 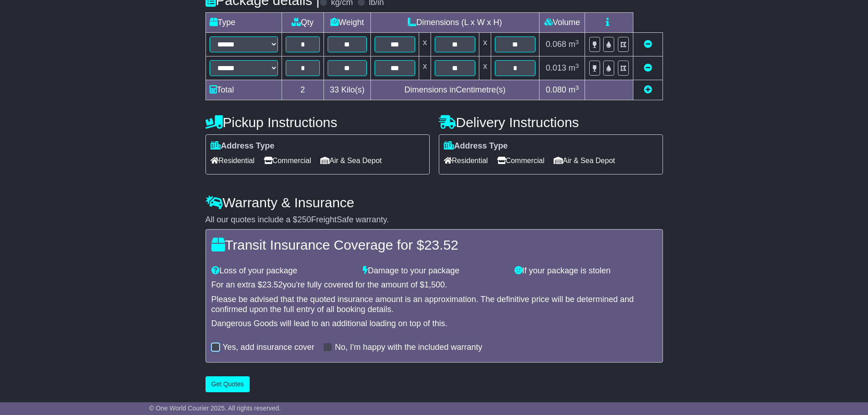 I want to click on td: Volume, so click(x=563, y=23).